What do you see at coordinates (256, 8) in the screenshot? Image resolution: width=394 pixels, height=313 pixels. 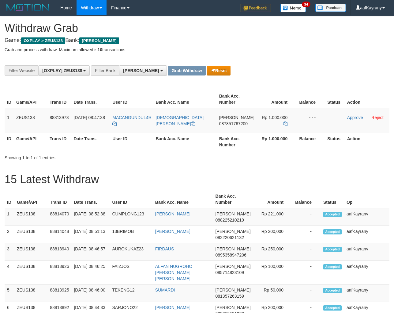 I see `img: Feedback.jpg` at bounding box center [256, 8].